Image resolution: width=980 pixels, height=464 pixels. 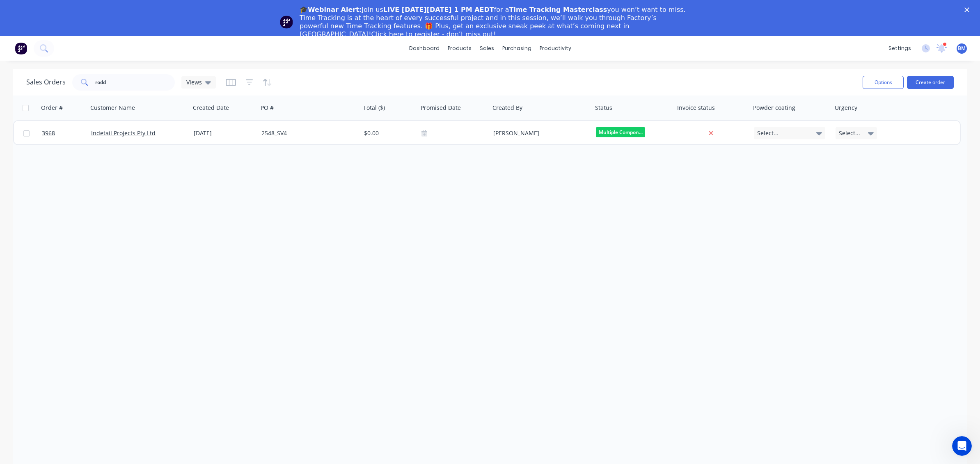 What do you see at coordinates (52, 108) in the screenshot?
I see `div: Order #` at bounding box center [52, 108].